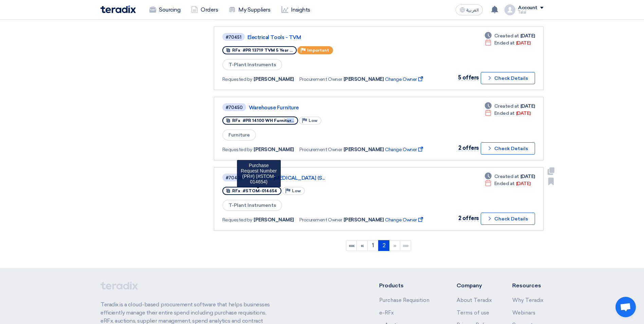 The height and width of the screenshot is (324, 644). Describe the element at coordinates (234, 178) in the screenshot. I see `div: #70436` at that location.